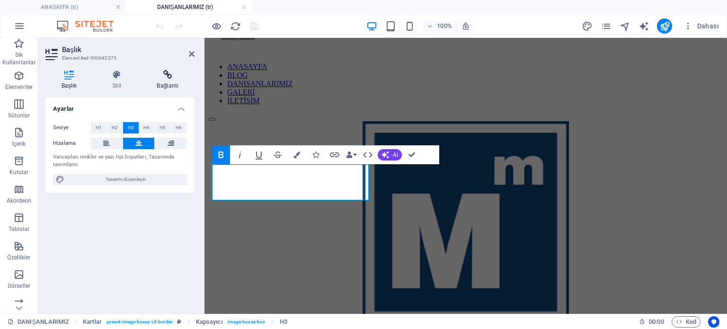 The width and height of the screenshot is (727, 329). Describe the element at coordinates (38, 322) in the screenshot. I see `a: Seçimi iptal etmek için tıkla. Sayfaları açmak için çift tıkla` at that location.